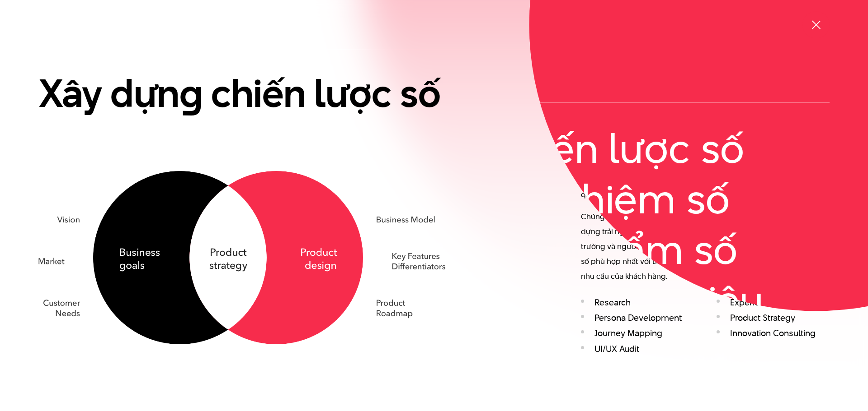 The height and width of the screenshot is (411, 868). Describe the element at coordinates (570, 149) in the screenshot. I see `a: Xây dựng chiến lược số` at that location.